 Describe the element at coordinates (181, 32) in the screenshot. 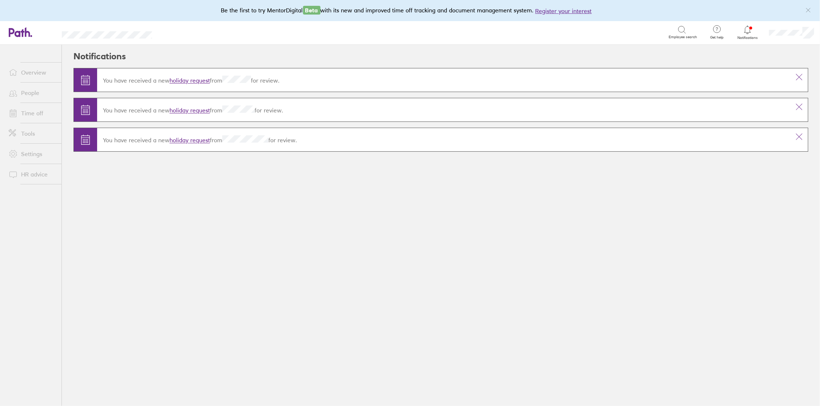

I see `div: Search` at that location.